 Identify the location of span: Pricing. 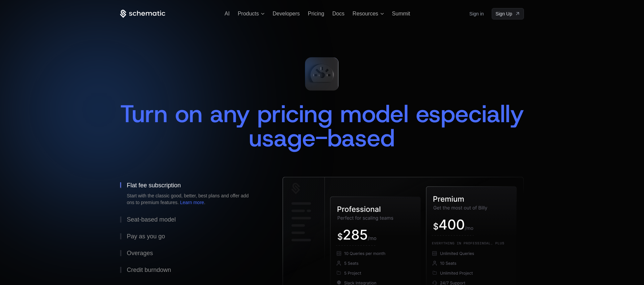
(316, 13).